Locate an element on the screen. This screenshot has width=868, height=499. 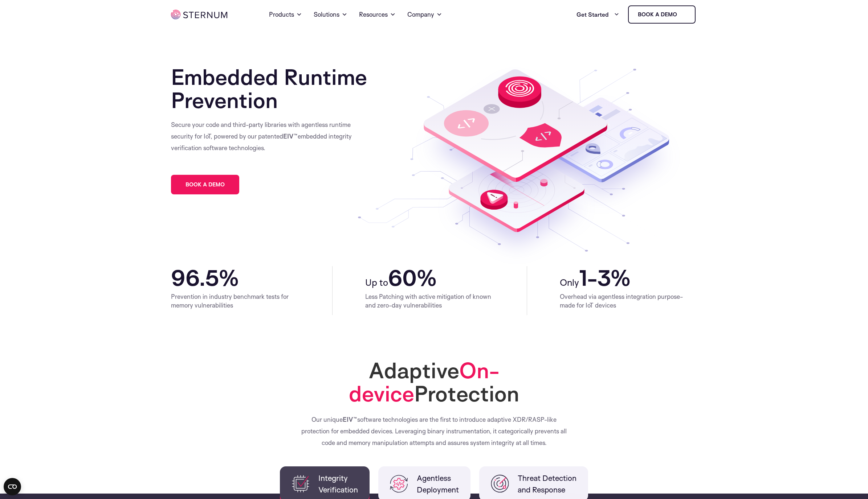
p: Overhead via agentless integration purpose-made for IoT devices is located at coordinates (628, 301).